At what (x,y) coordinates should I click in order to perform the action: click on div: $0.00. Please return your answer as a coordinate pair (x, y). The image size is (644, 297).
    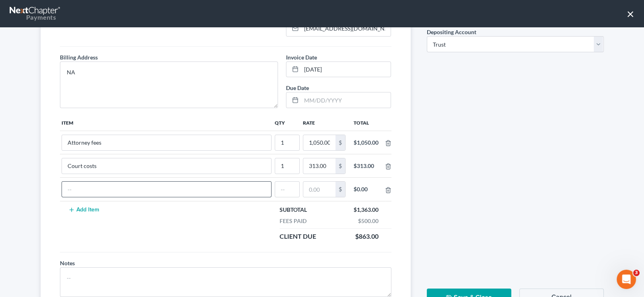
    Looking at the image, I should click on (366, 189).